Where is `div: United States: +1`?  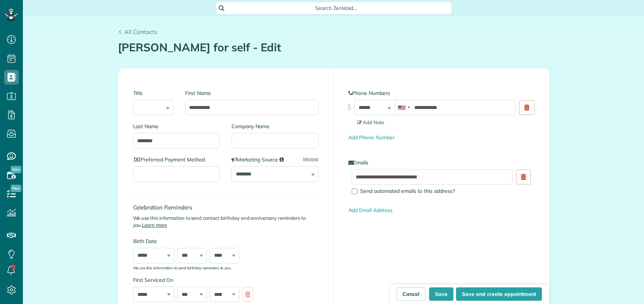 div: United States: +1 is located at coordinates (404, 107).